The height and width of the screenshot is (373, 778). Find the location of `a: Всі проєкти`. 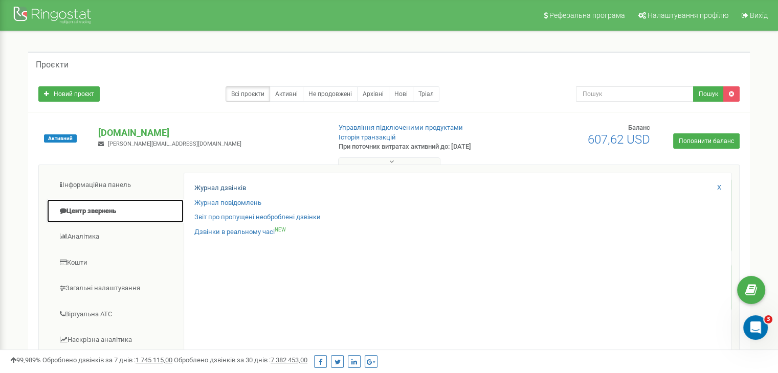

a: Всі проєкти is located at coordinates (248, 94).